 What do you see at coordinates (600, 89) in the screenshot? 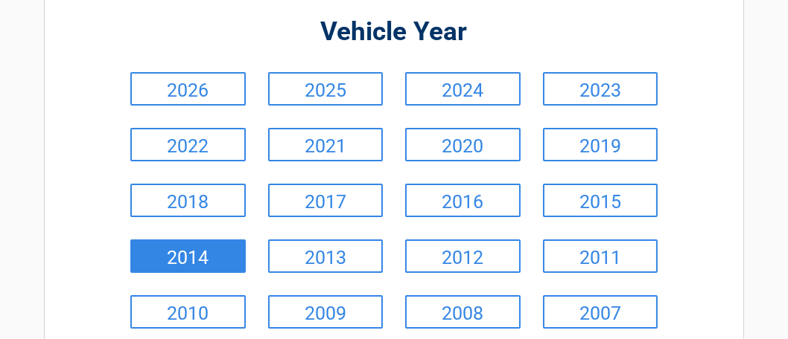
I see `a: 2023` at bounding box center [600, 89].